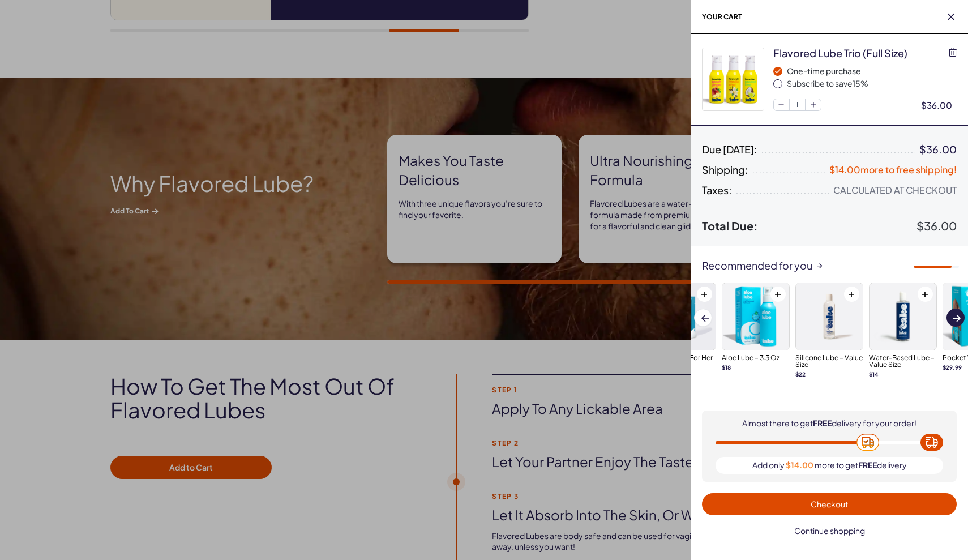 Image resolution: width=968 pixels, height=560 pixels. What do you see at coordinates (801, 374) in the screenshot?
I see `strong: $ 22` at bounding box center [801, 374].